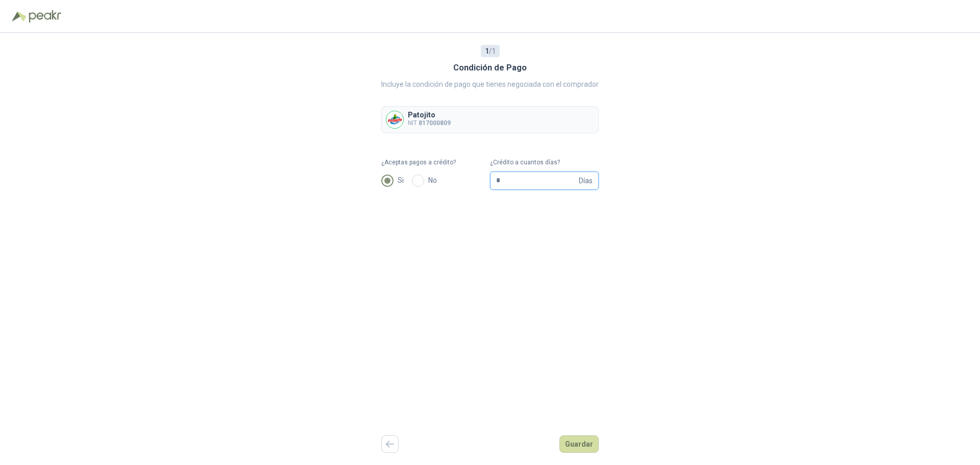 The height and width of the screenshot is (465, 980). Describe the element at coordinates (579, 444) in the screenshot. I see `button: Guardar` at that location.